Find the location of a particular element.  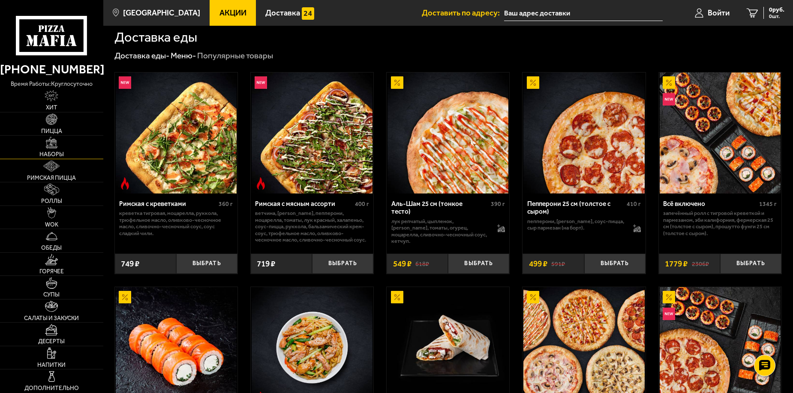

s: 618 ₽ is located at coordinates (422, 263).